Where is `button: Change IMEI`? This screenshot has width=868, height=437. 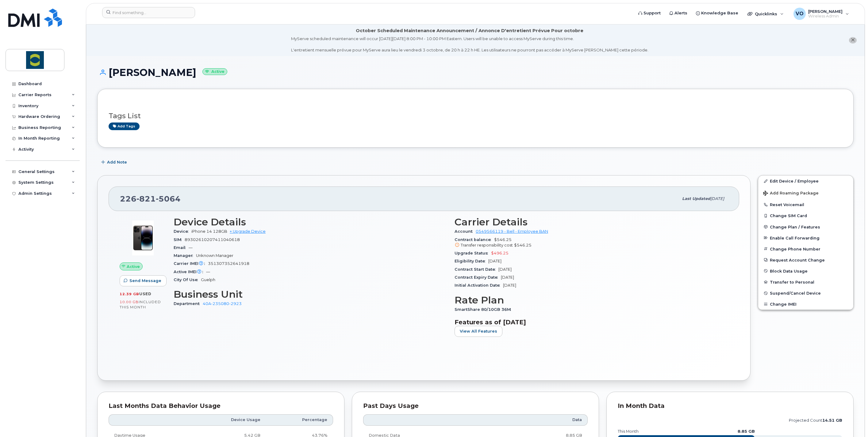 button: Change IMEI is located at coordinates (805, 305).